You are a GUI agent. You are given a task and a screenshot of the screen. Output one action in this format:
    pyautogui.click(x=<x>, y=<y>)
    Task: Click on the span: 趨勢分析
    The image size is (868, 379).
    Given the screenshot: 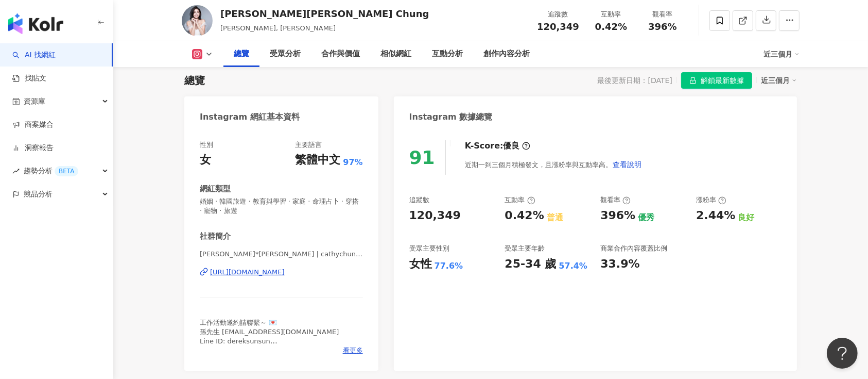 What is the action you would take?
    pyautogui.click(x=51, y=170)
    